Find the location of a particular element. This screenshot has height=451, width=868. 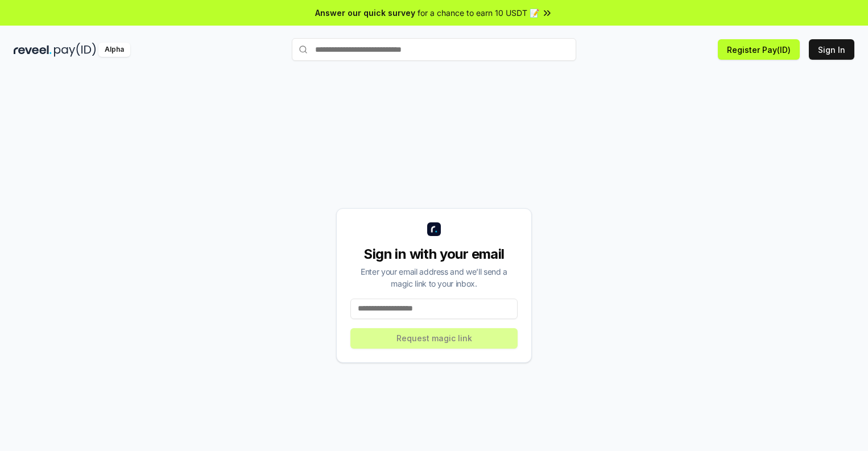

img: logo_small is located at coordinates (434, 229).